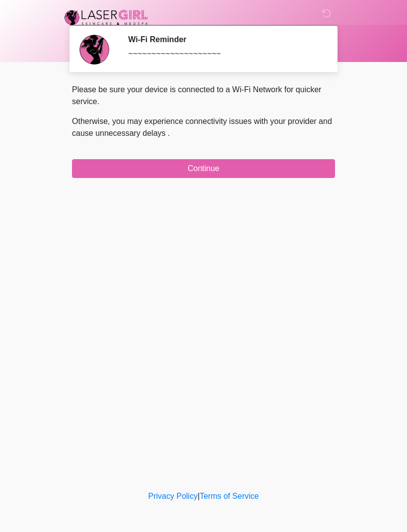 The width and height of the screenshot is (407, 532). I want to click on img: Laser Girl Med Spa LLC Logo, so click(106, 17).